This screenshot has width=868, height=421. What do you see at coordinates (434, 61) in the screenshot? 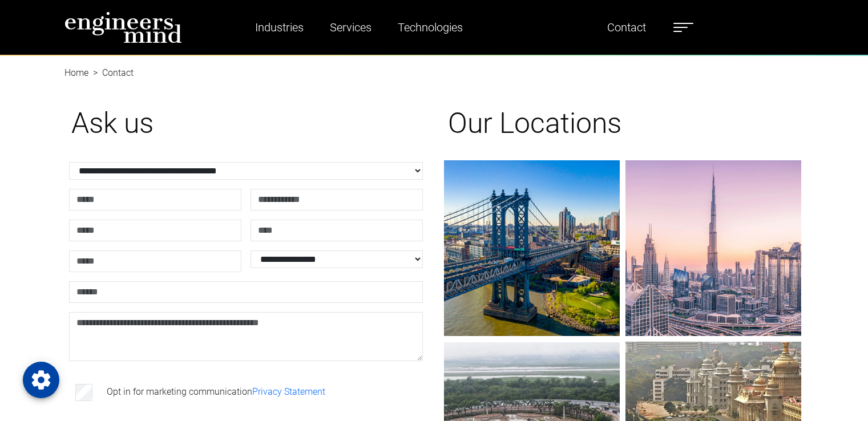
I see `nav: breadcrumb` at bounding box center [434, 61].